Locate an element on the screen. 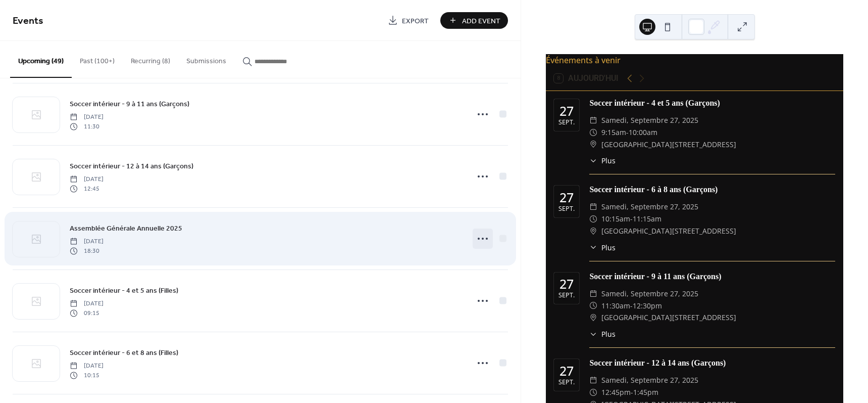 Image resolution: width=868 pixels, height=403 pixels. button: Submissions is located at coordinates (206, 59).